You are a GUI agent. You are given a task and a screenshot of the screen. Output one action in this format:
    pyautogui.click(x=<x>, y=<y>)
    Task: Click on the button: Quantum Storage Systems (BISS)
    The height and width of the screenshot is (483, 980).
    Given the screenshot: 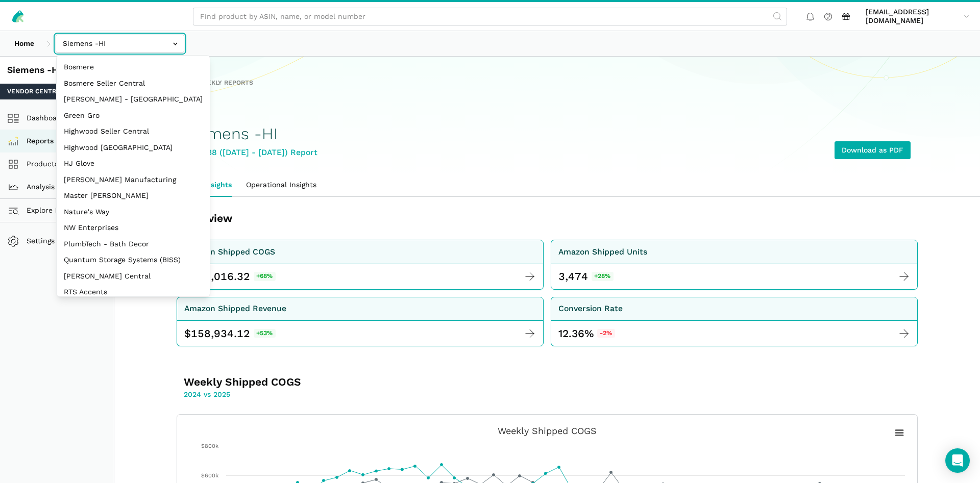 What is the action you would take?
    pyautogui.click(x=133, y=260)
    